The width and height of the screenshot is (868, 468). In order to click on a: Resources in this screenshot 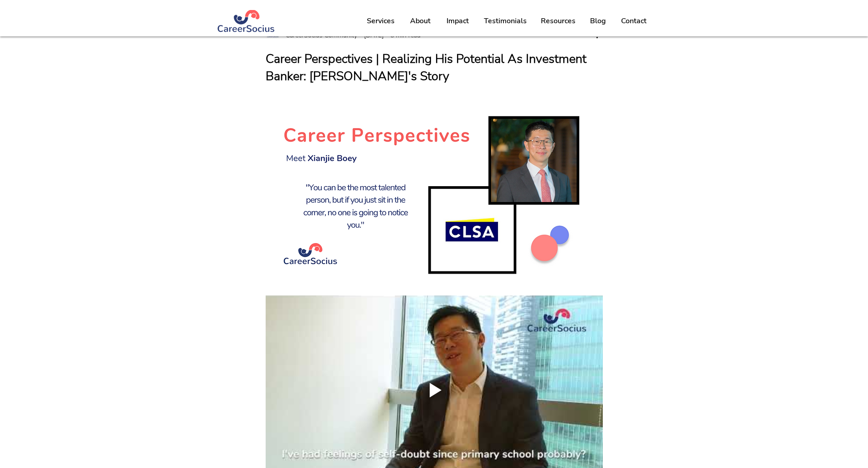, I will do `click(559, 21)`.